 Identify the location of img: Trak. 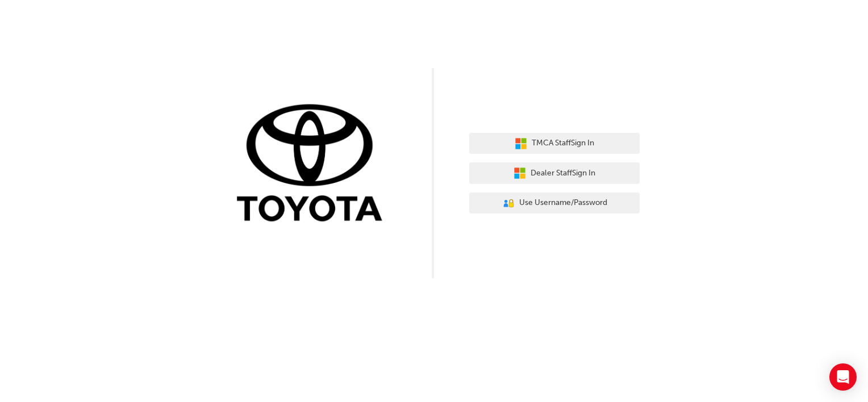
(313, 164).